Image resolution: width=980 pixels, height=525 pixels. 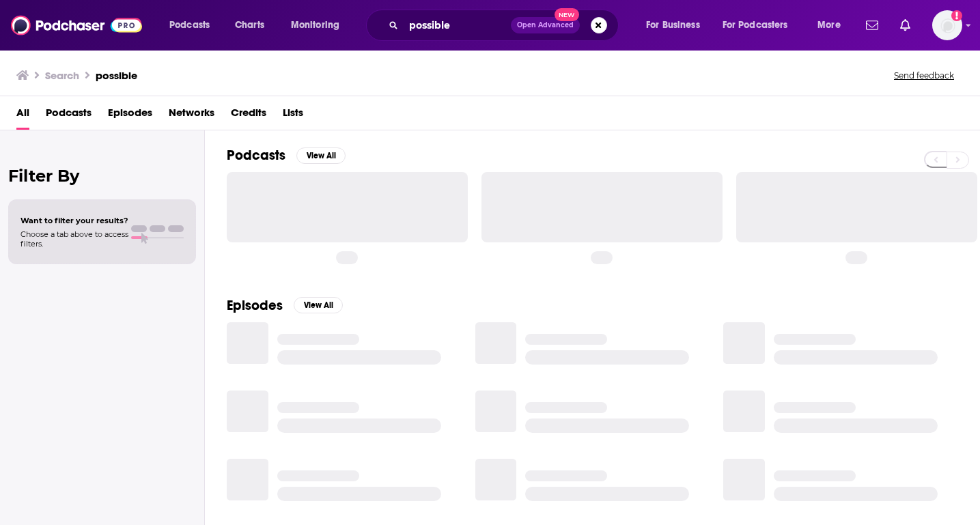 I want to click on span: Want to filter your results?, so click(x=75, y=220).